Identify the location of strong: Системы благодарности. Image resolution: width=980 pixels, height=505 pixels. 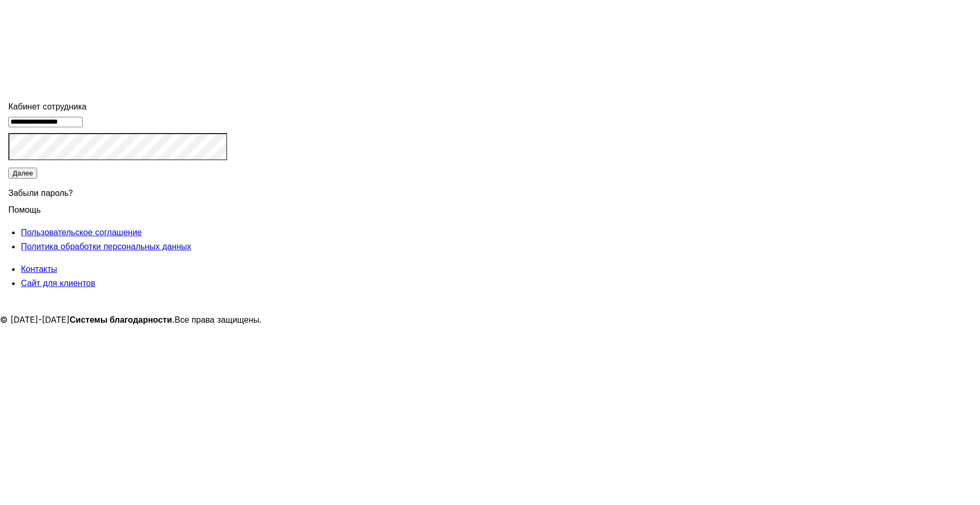
(121, 320).